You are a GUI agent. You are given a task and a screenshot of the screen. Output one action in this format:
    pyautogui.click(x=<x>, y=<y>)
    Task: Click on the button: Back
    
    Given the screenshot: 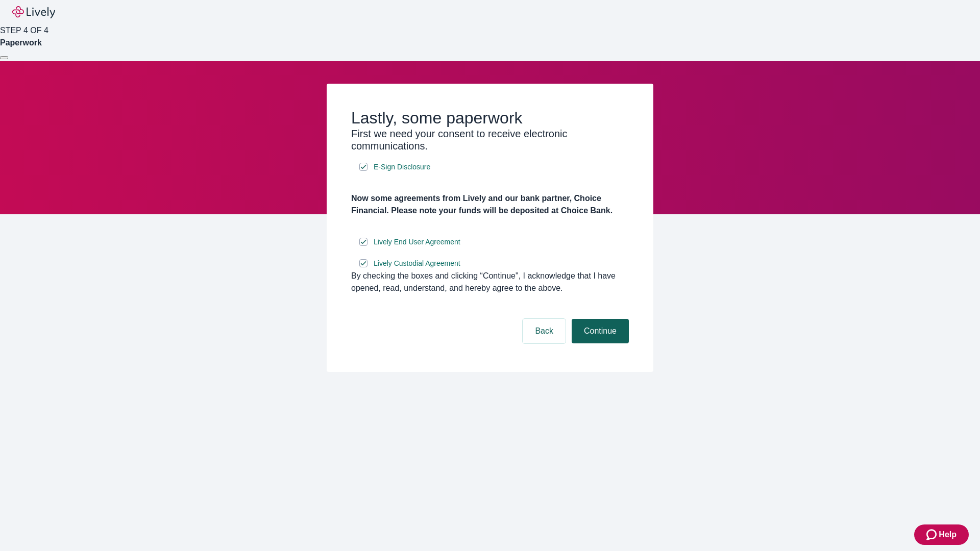 What is the action you would take?
    pyautogui.click(x=544, y=331)
    